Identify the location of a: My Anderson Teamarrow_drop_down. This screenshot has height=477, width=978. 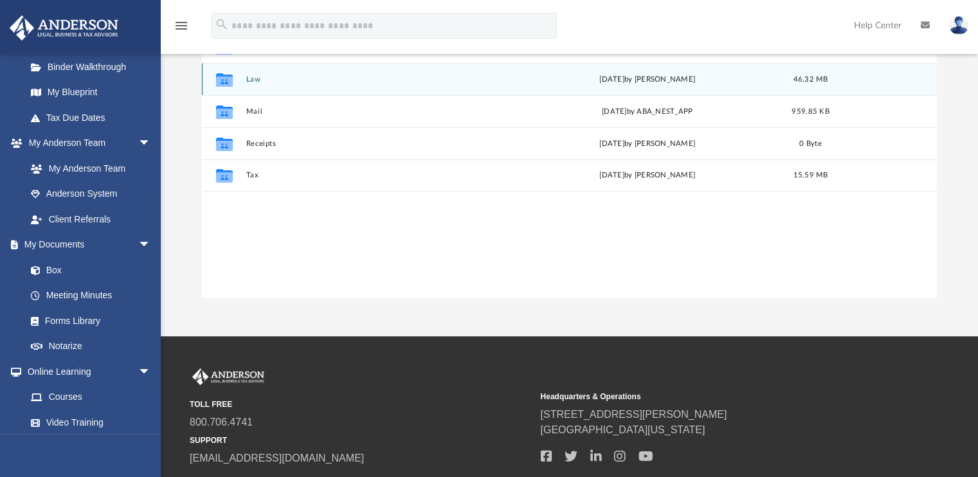
(86, 143).